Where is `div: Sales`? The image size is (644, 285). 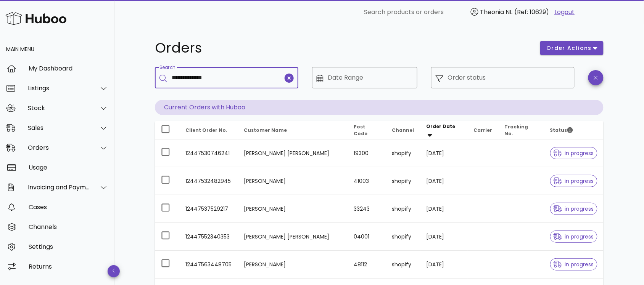 div: Sales is located at coordinates (59, 127).